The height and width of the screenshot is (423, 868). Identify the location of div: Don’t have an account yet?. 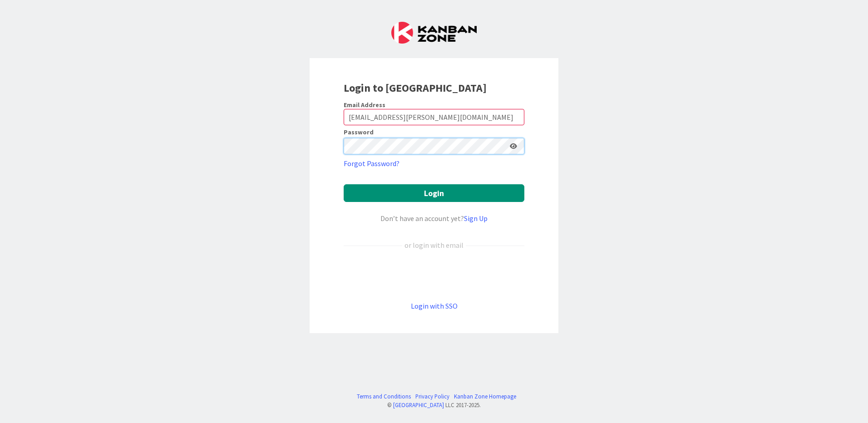
(434, 219).